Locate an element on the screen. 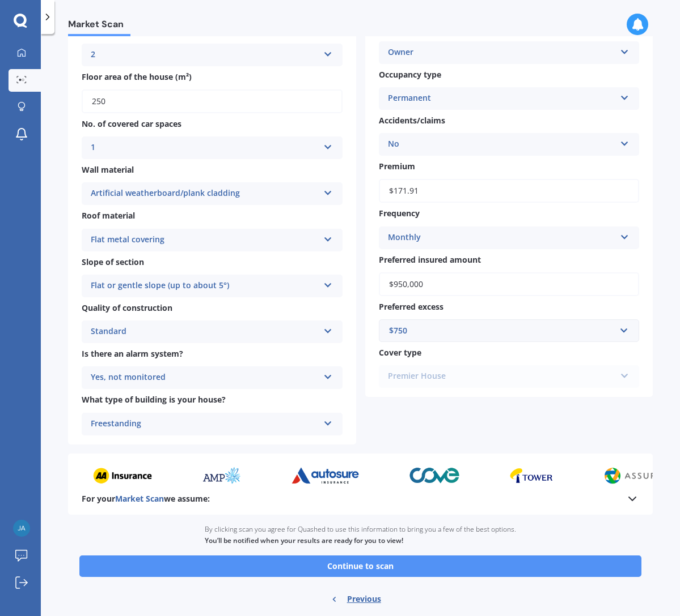 This screenshot has height=616, width=680. div: Yes, not monitored is located at coordinates (204, 377).